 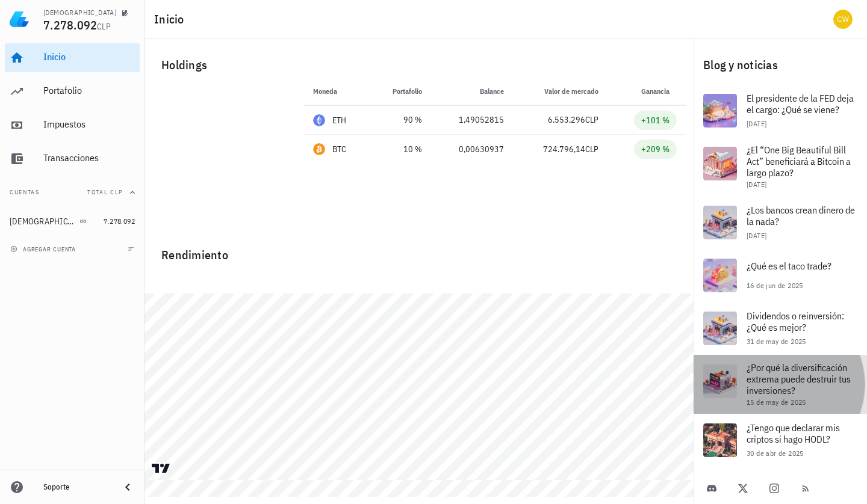 I want to click on th: Portafolio, so click(x=401, y=92).